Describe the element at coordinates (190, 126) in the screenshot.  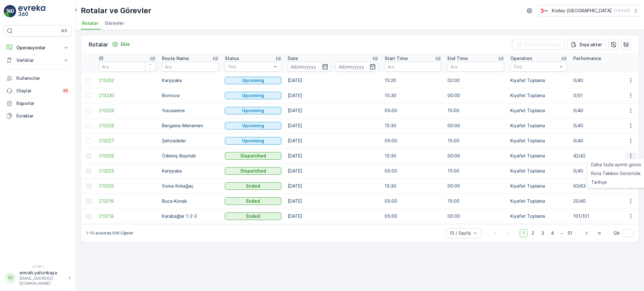
I see `td: Bergama-Menemen` at that location.